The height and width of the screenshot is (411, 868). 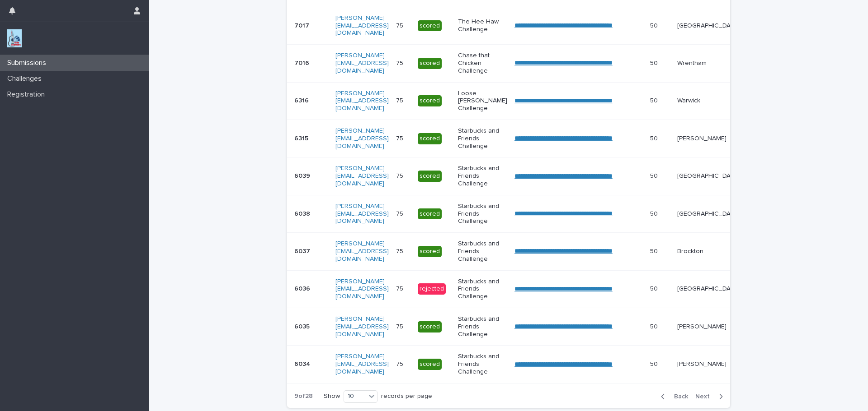 I want to click on p: 7016, so click(x=302, y=62).